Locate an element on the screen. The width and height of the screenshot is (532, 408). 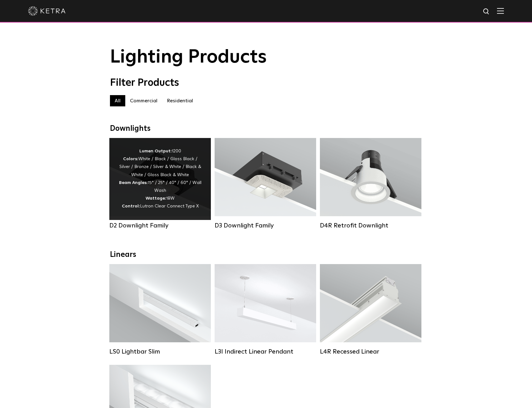
div: Filter Products is located at coordinates (266, 83).